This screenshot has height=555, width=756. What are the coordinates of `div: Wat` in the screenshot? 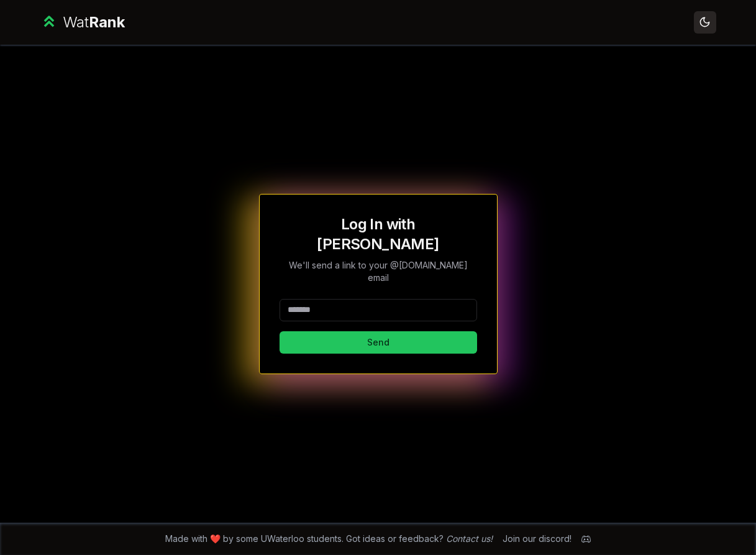 It's located at (94, 22).